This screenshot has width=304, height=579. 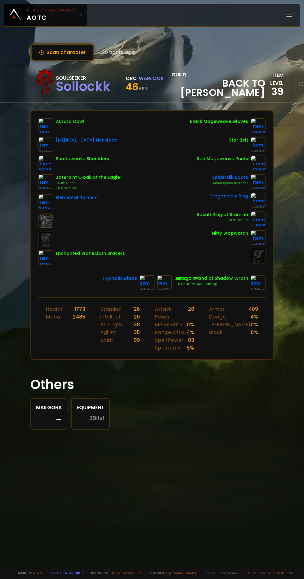 What do you see at coordinates (111, 309) in the screenshot?
I see `div: Stamina` at bounding box center [111, 309].